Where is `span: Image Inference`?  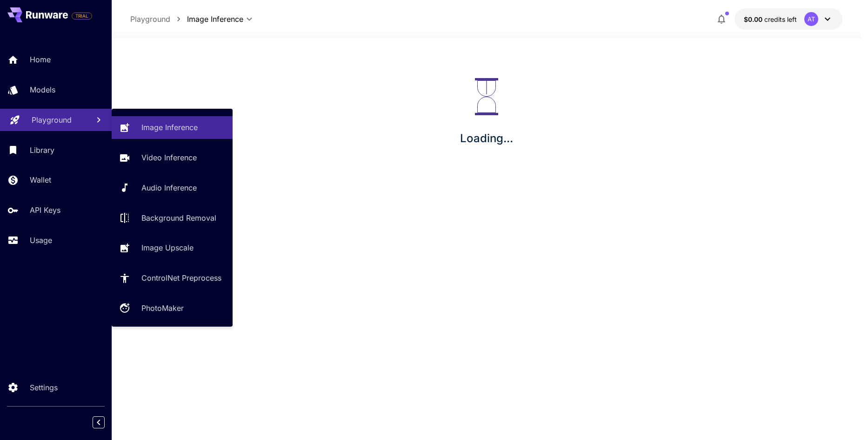 span: Image Inference is located at coordinates (215, 19).